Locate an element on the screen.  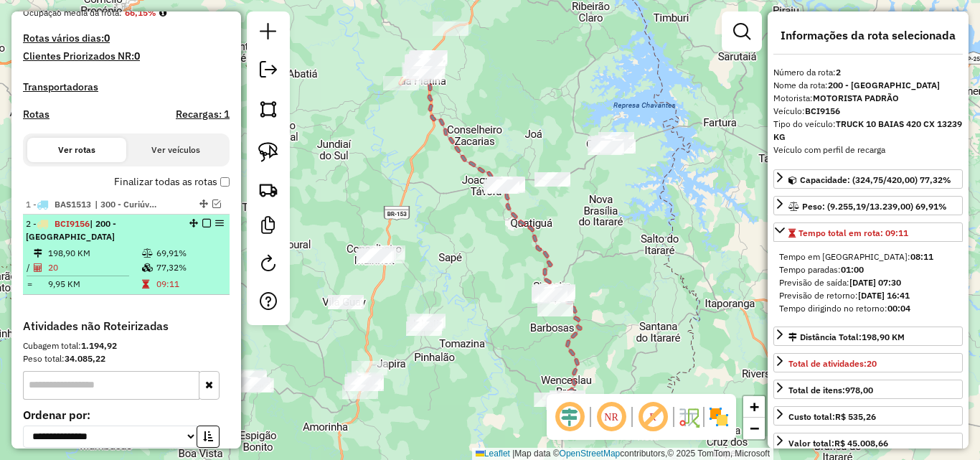
button: Ordem crescente is located at coordinates (208, 437).